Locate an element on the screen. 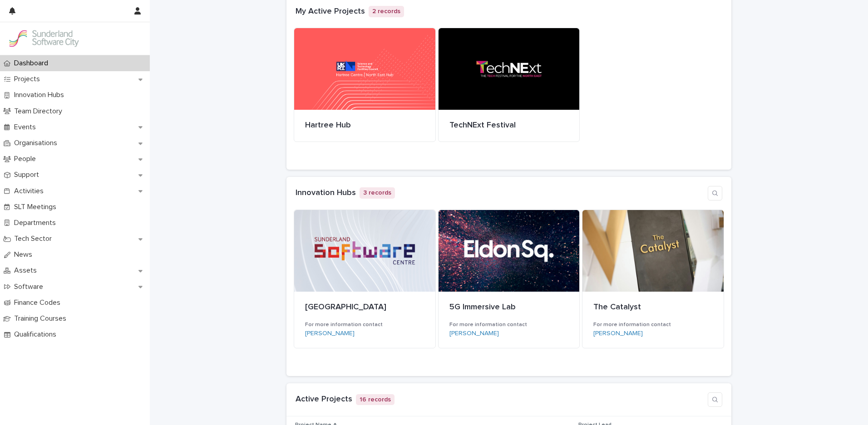 Image resolution: width=868 pixels, height=425 pixels. p: Qualifications is located at coordinates (37, 334).